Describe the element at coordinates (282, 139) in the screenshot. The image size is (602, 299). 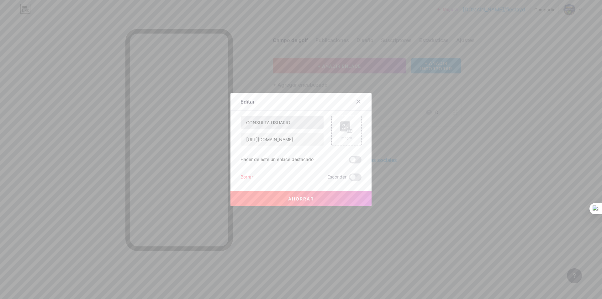
I see `input: URL` at that location.